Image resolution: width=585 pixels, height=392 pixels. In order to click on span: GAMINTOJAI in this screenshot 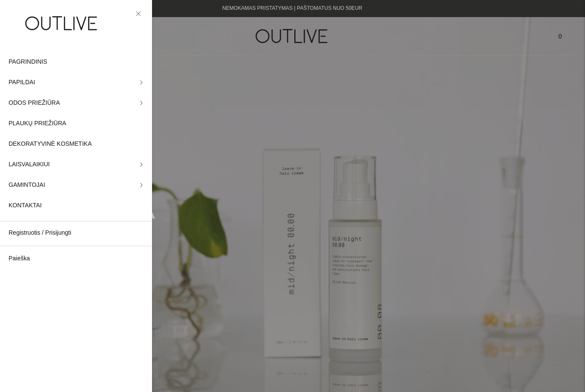, I will do `click(26, 185)`.